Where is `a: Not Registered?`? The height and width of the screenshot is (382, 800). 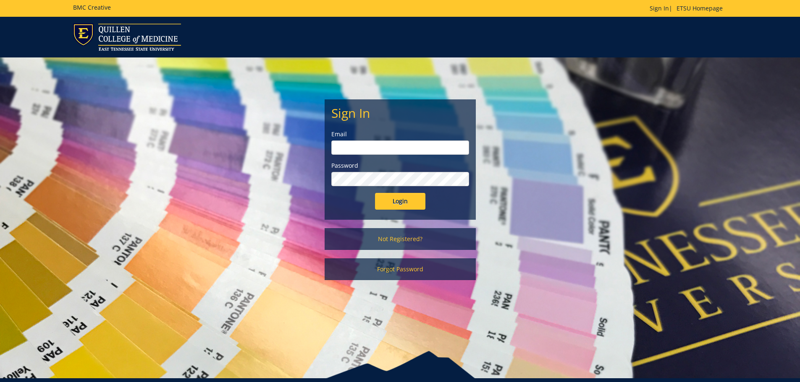
a: Not Registered? is located at coordinates (400, 239).